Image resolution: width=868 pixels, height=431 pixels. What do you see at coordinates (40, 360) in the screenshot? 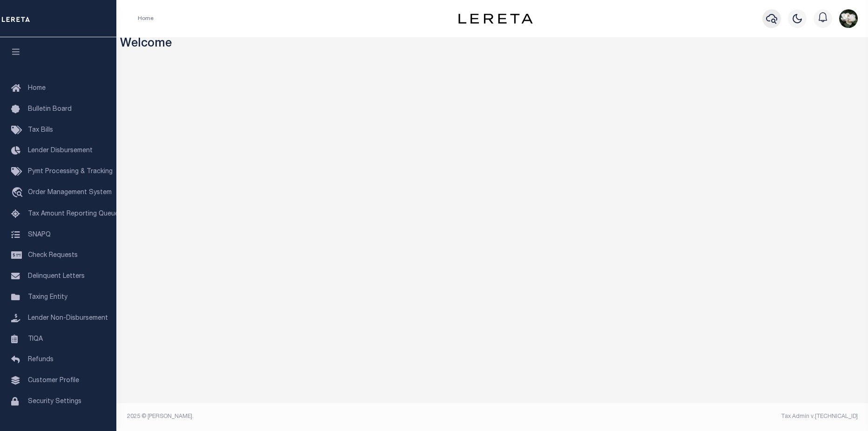
I see `span: Refunds` at bounding box center [40, 360].